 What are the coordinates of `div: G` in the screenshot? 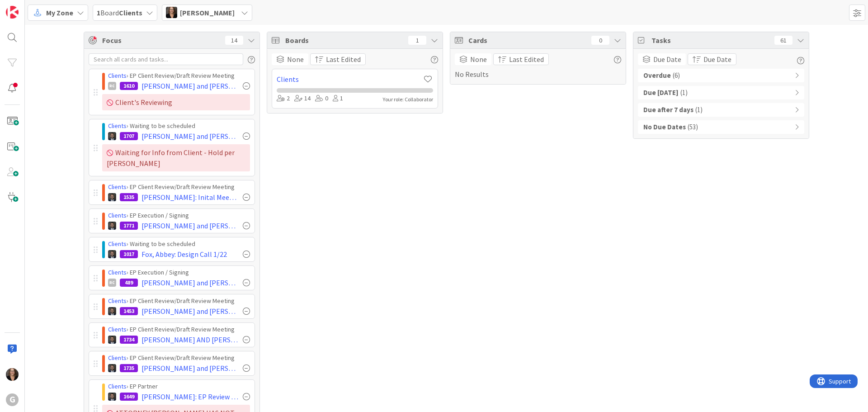 It's located at (12, 400).